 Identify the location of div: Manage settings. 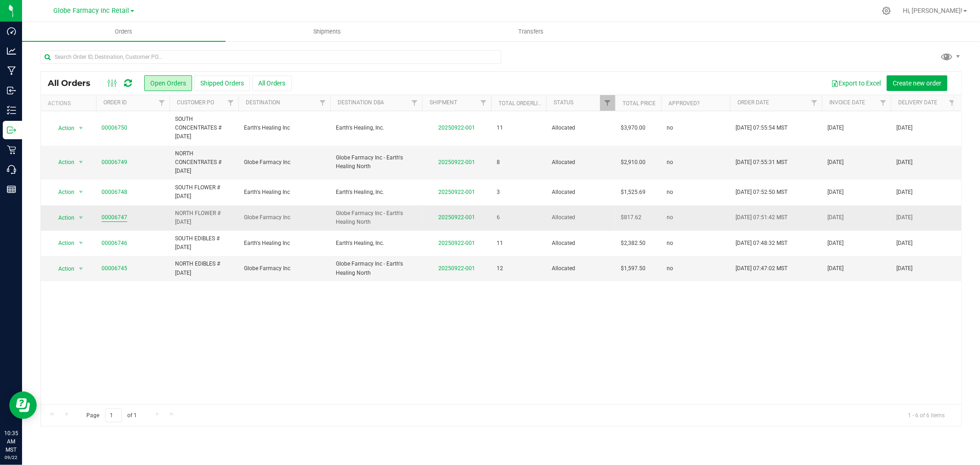
(886, 11).